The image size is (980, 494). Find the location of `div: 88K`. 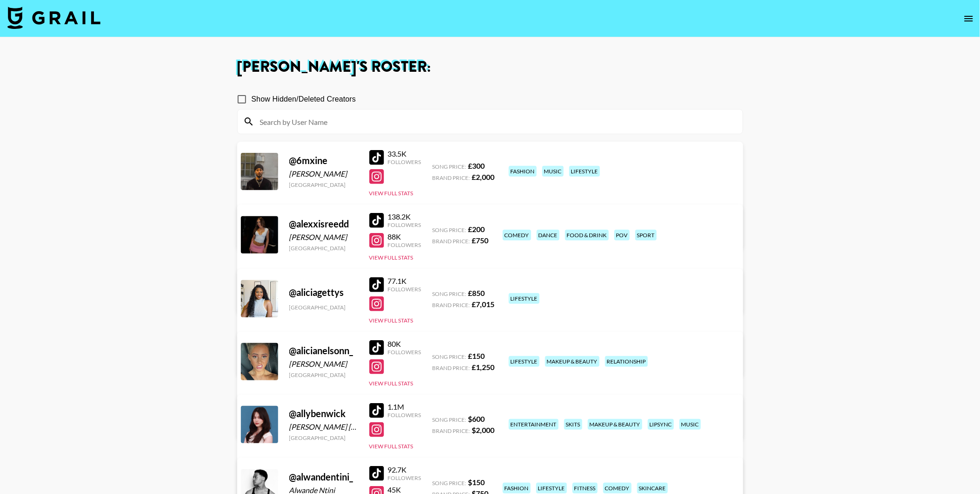

div: 88K is located at coordinates (405, 237).